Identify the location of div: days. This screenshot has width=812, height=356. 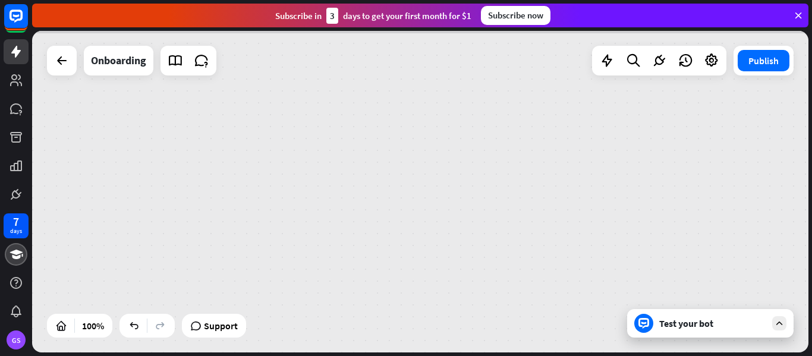
(16, 231).